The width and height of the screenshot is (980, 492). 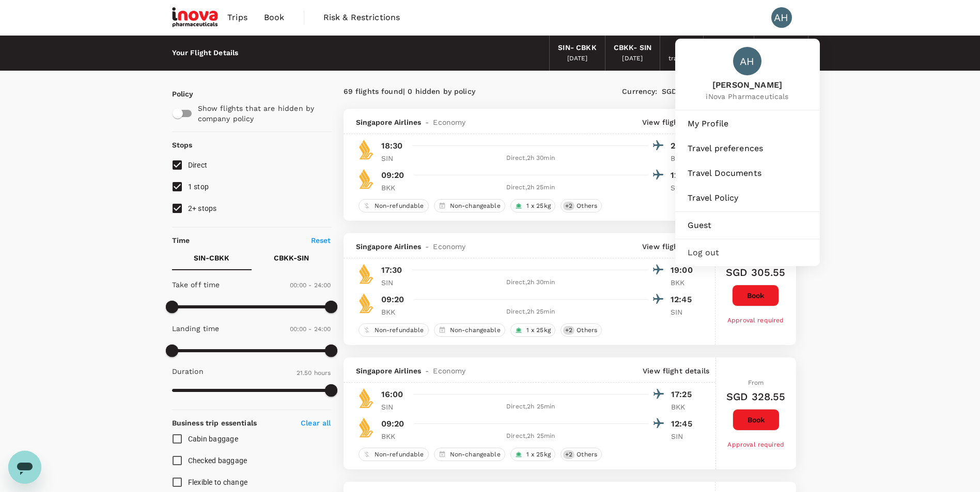 I want to click on div: SIN - CBKK, so click(x=577, y=48).